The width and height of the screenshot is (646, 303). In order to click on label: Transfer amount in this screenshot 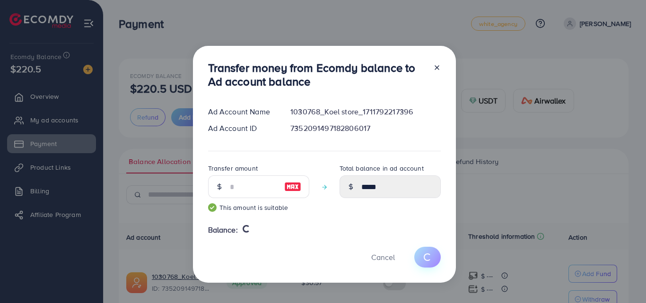, I will do `click(233, 168)`.